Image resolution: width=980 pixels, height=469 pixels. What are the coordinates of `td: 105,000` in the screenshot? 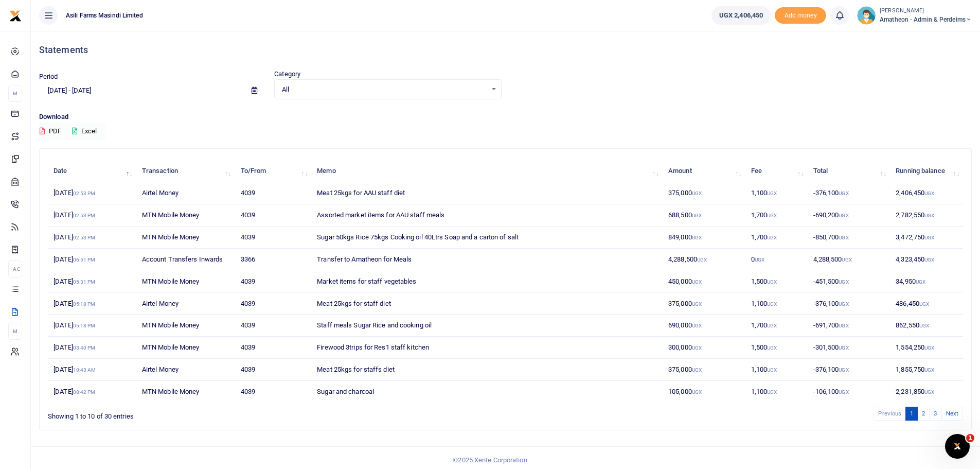 It's located at (704, 392).